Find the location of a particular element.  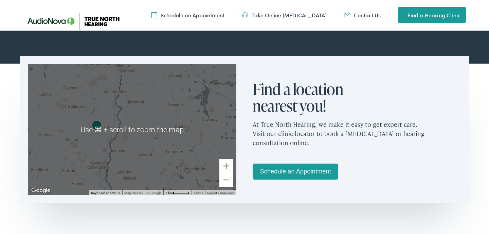

div: AudioNova is located at coordinates (97, 126).